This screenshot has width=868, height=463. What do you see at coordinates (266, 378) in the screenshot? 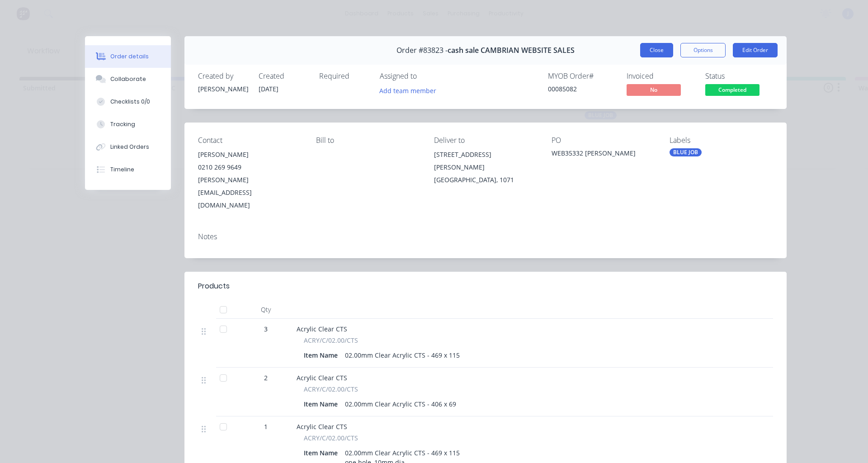
I see `span: 2` at bounding box center [266, 378].